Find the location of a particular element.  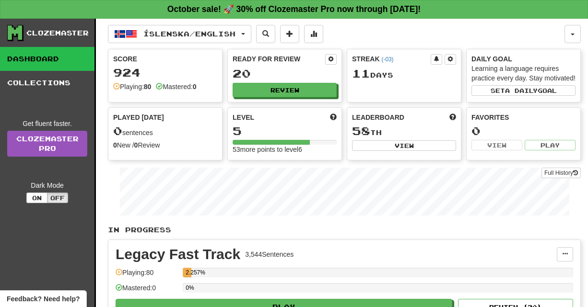

div: Clozemaster is located at coordinates (58, 33).